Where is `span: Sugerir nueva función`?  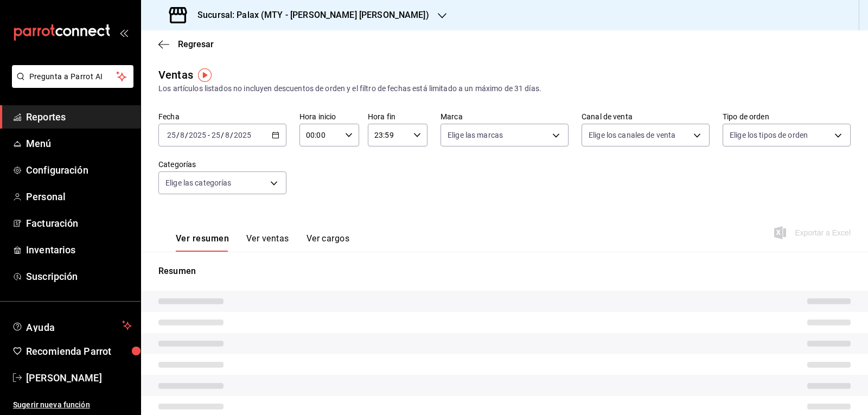 span: Sugerir nueva función is located at coordinates (72, 404).